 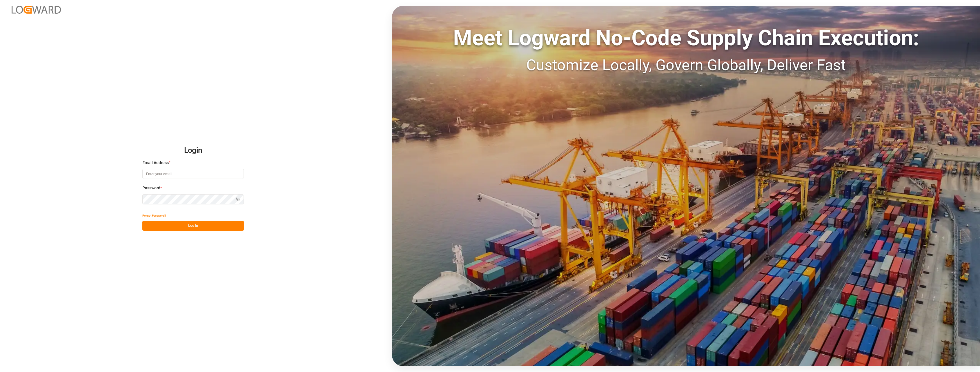 I want to click on div: Customize Locally, Govern Globally, Deliver Fast, so click(x=686, y=65).